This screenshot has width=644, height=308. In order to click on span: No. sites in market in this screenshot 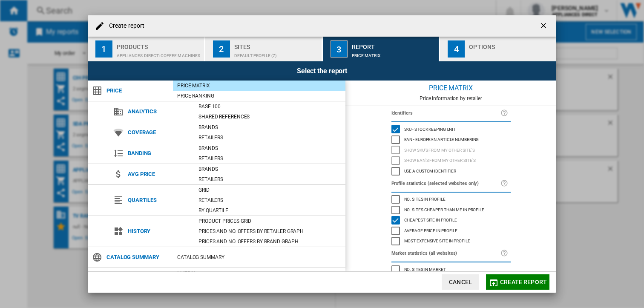, I will do `click(425, 269)`.